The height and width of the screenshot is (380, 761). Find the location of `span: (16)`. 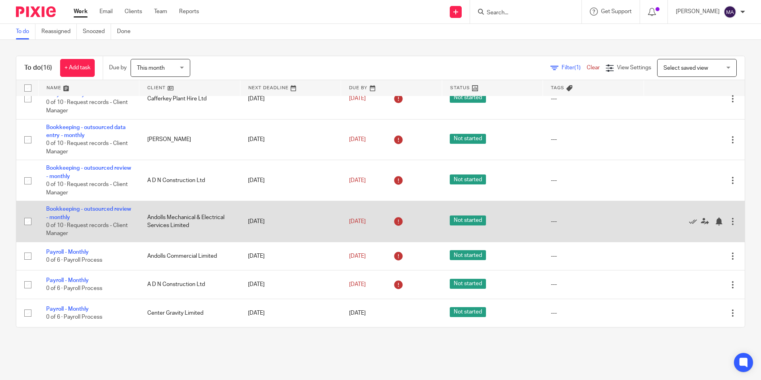

span: (16) is located at coordinates (47, 68).